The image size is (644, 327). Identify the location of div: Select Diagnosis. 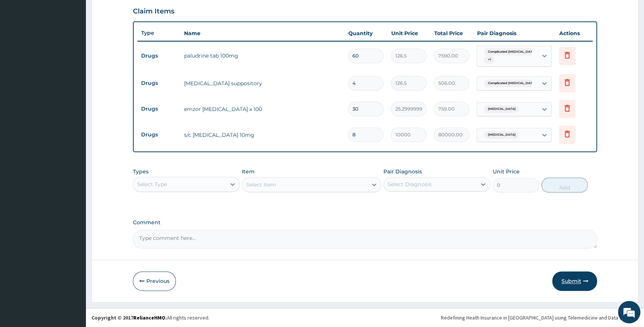
(409, 184).